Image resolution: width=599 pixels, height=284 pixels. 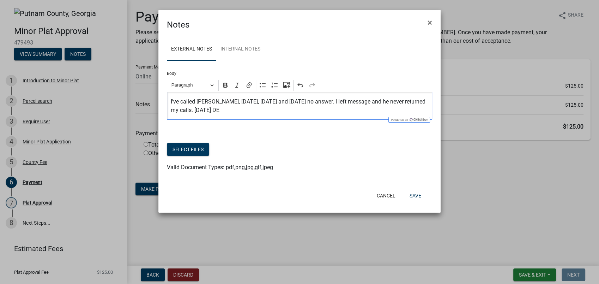 I want to click on label: Body, so click(x=171, y=73).